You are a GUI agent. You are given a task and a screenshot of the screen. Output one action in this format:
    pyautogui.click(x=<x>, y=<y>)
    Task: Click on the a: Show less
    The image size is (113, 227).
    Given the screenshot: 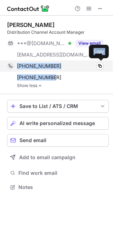 What is the action you would take?
    pyautogui.click(x=63, y=85)
    